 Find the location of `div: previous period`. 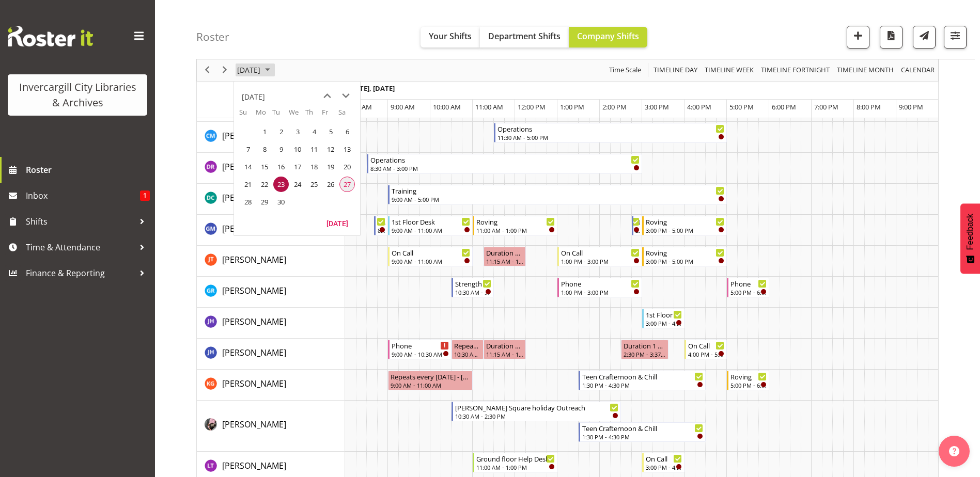

div: previous period is located at coordinates (207, 70).